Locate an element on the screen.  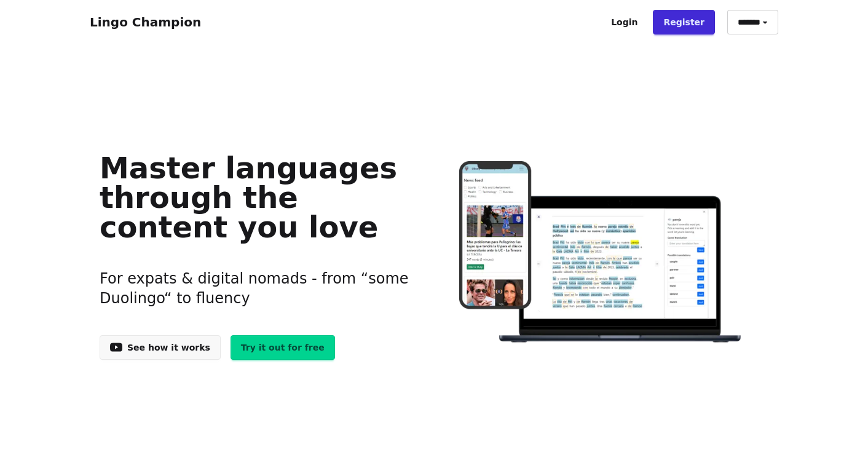
a: Login is located at coordinates (625, 22).